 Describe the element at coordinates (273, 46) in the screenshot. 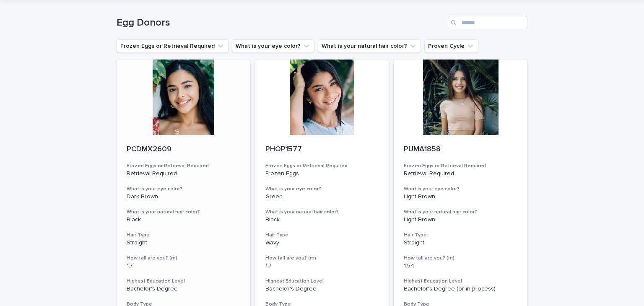

I see `button: What is your eye color?` at that location.